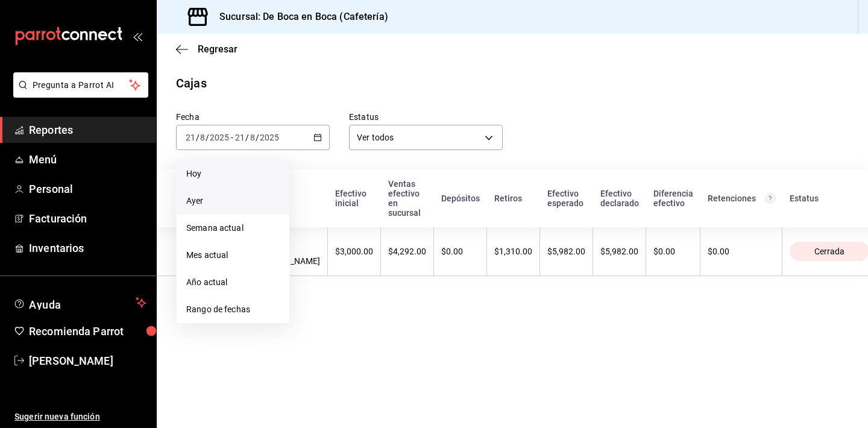  Describe the element at coordinates (87, 129) in the screenshot. I see `span: Reportes` at that location.